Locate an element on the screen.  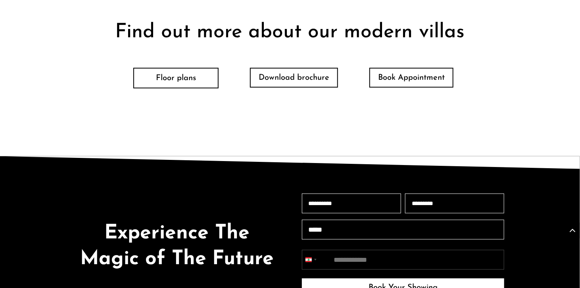
h2: Experience The Magic of The Future is located at coordinates (177, 249).